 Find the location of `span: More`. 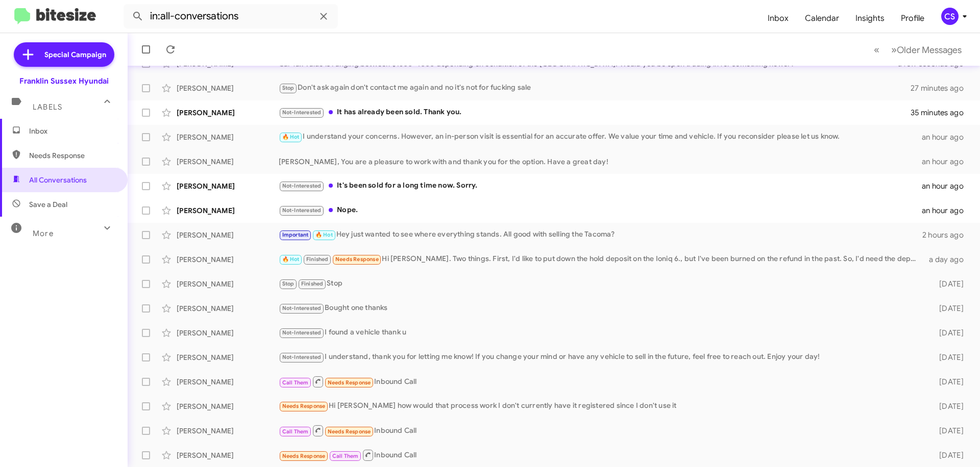

span: More is located at coordinates (43, 234).